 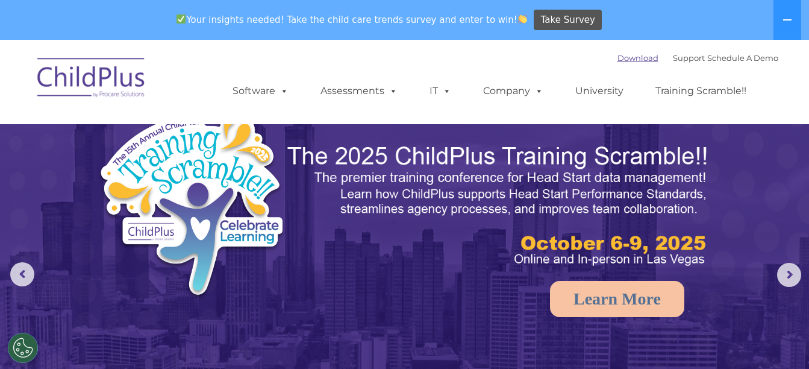 I want to click on span: Your insights needed! Take the child care trends survey and enter to win!, so click(x=352, y=19).